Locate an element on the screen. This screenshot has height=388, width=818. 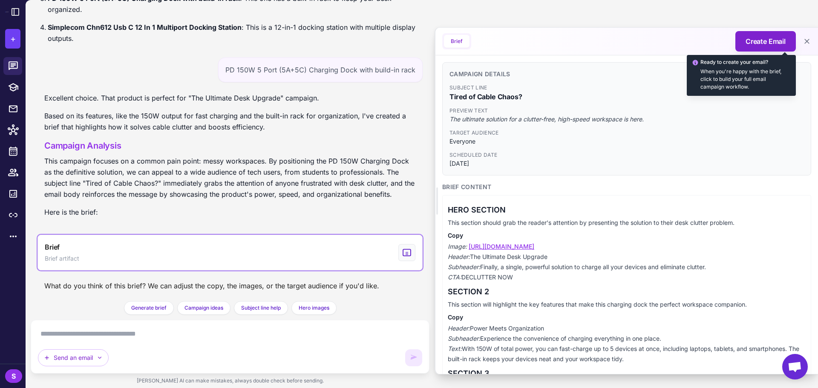
span: Generate brief is located at coordinates (149, 308).